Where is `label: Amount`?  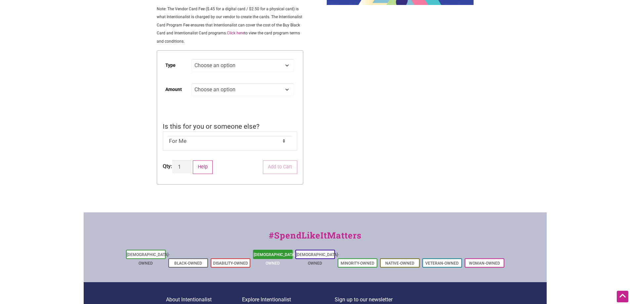
label: Amount is located at coordinates (174, 89).